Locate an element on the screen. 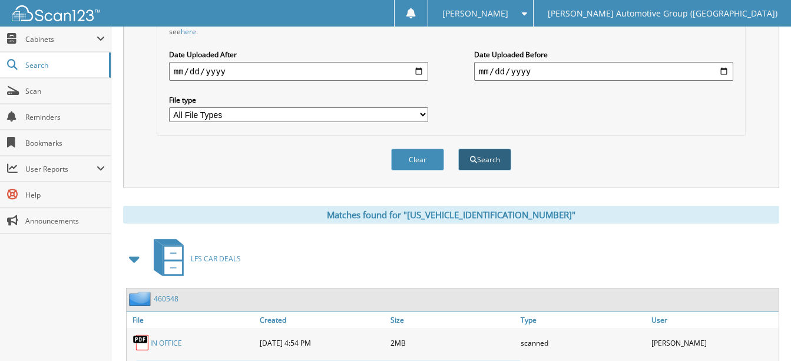 Image resolution: width=791 pixels, height=361 pixels. a: Size is located at coordinates (453, 319).